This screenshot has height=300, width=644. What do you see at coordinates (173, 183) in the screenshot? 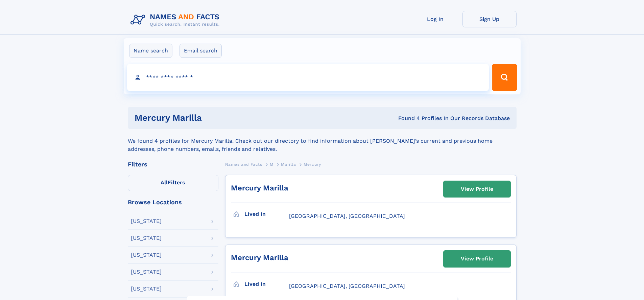
I see `label: Filters` at bounding box center [173, 183].